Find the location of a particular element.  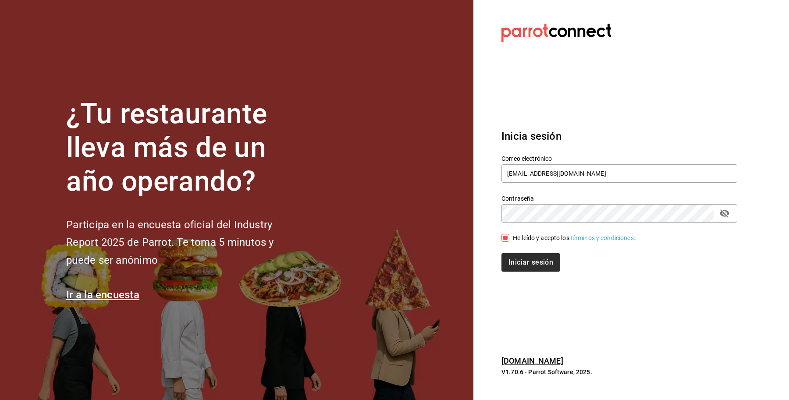

button: passwordField is located at coordinates (725, 214).